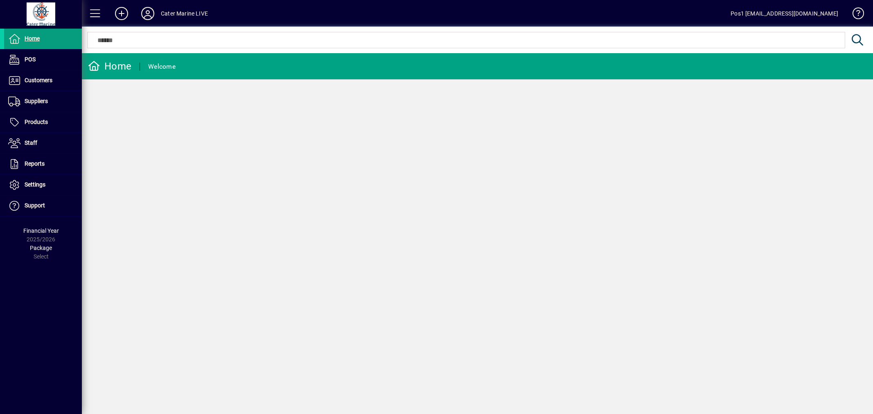  I want to click on span: Home, so click(32, 38).